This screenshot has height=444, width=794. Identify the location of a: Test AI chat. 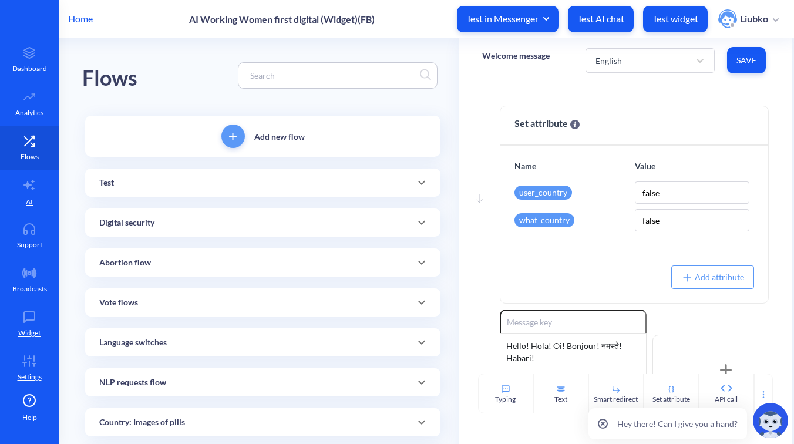
(601, 19).